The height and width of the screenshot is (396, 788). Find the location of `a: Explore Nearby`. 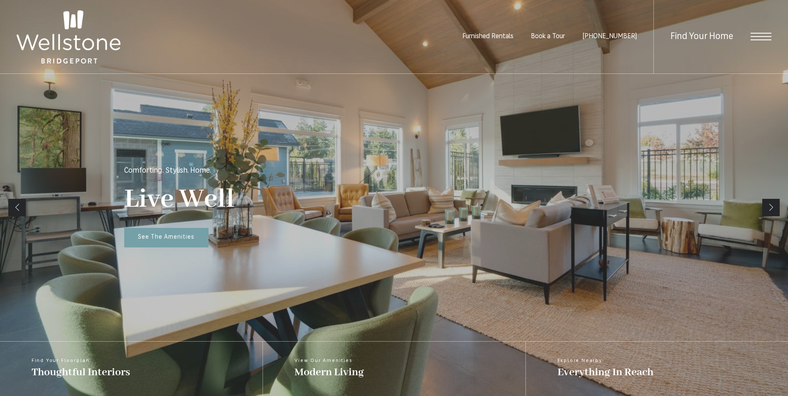

a: Explore Nearby is located at coordinates (657, 369).